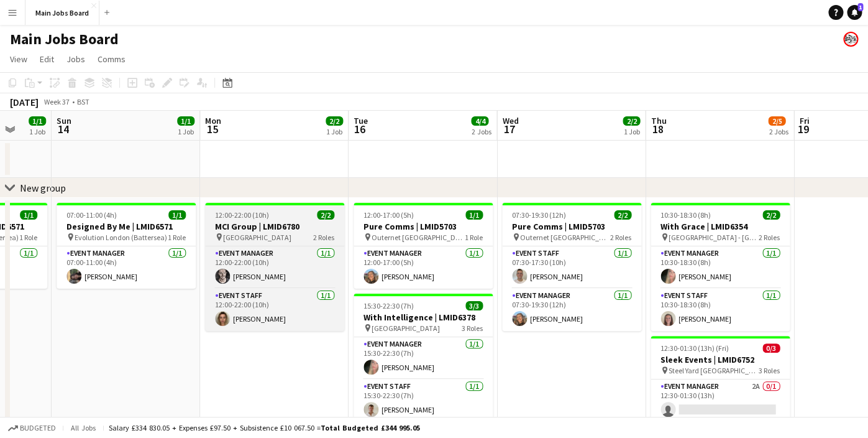  What do you see at coordinates (510, 120) in the screenshot?
I see `span: Wed` at bounding box center [510, 120].